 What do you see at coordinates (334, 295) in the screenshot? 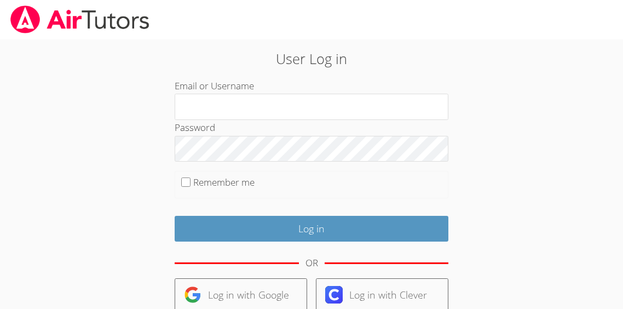
I see `img: clever-logo-6eab21bc6e7a338710f1a6ff85c0baf02591cd810cc4098c63d3a4b26e2feb20.svg` at bounding box center [334, 295].